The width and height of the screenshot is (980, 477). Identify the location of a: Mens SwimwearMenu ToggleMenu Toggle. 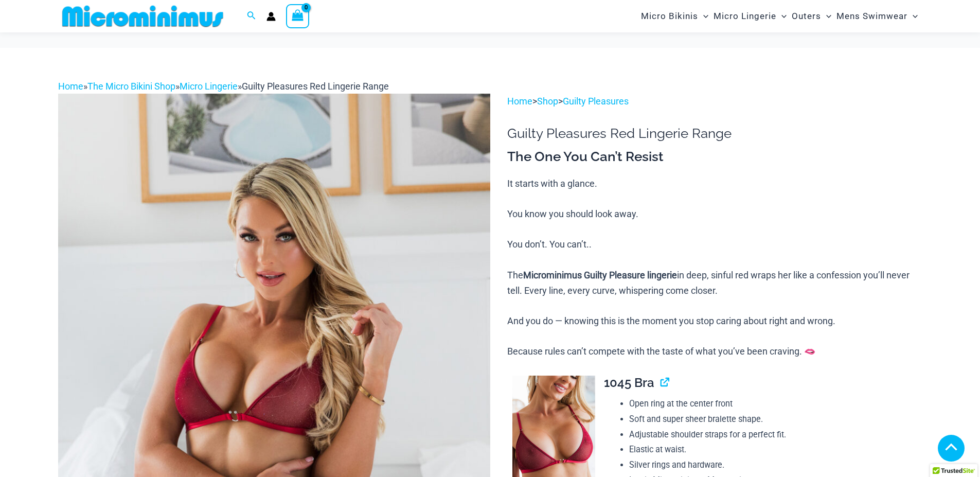
(877, 16).